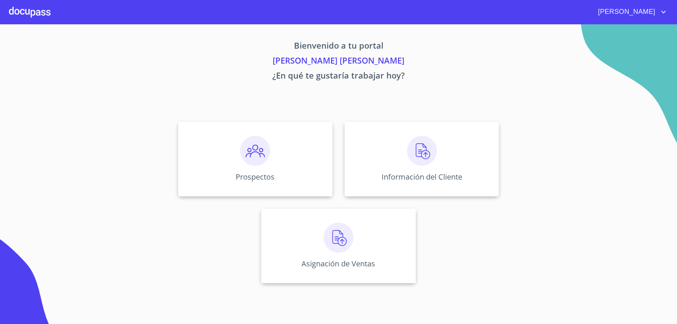 The height and width of the screenshot is (324, 677). Describe the element at coordinates (255, 151) in the screenshot. I see `img: prospectos.png` at that location.